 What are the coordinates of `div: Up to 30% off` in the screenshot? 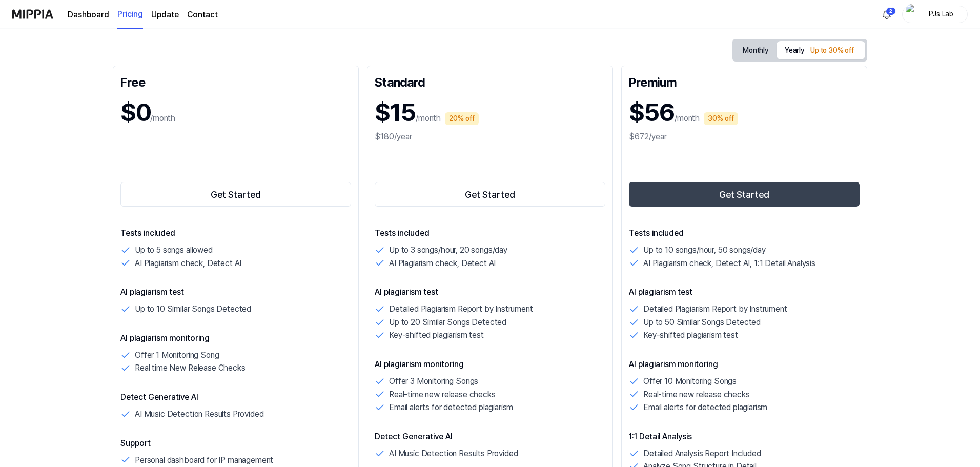 It's located at (832, 51).